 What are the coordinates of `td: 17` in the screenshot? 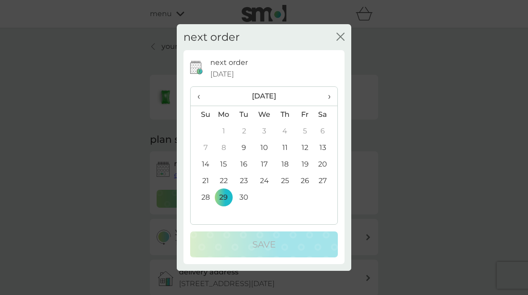 It's located at (264, 164).